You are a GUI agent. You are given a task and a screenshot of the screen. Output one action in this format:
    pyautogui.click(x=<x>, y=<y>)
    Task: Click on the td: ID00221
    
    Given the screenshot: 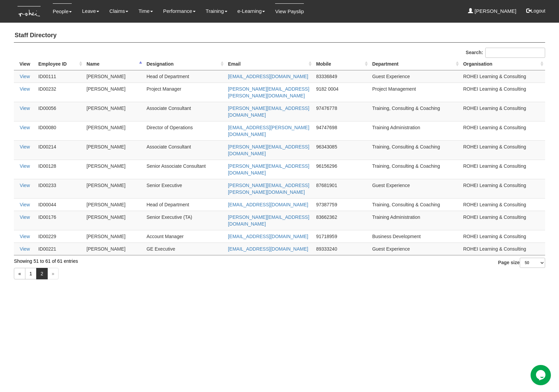 What is the action you would take?
    pyautogui.click(x=60, y=248)
    